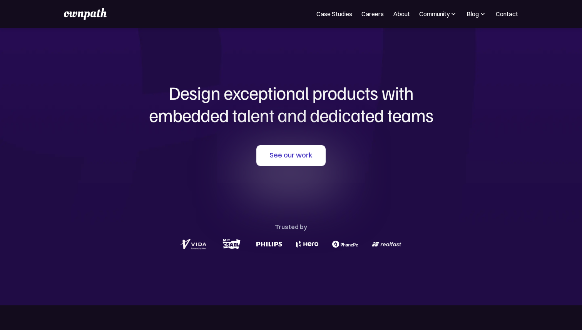 The width and height of the screenshot is (582, 330). What do you see at coordinates (291, 103) in the screenshot?
I see `h1: Design exceptional products with embedded talent and dedicated teams` at bounding box center [291, 103].